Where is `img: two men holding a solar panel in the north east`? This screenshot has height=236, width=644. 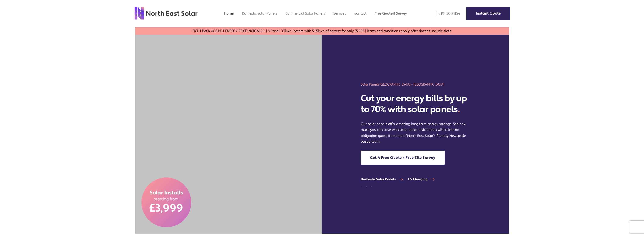
img: two men holding a solar panel in the north east is located at coordinates (228, 134).